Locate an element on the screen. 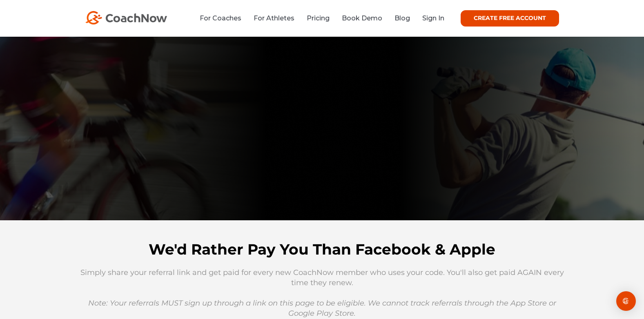 The width and height of the screenshot is (644, 319). span: We'd Rather Pay You Than Facebook & Apple is located at coordinates (322, 250).